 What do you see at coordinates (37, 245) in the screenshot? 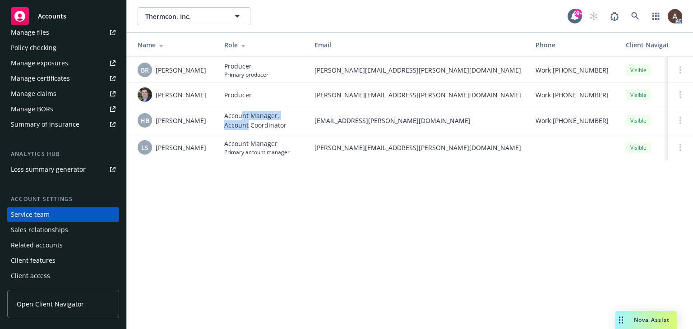
I see `div: Related accounts` at bounding box center [37, 245].